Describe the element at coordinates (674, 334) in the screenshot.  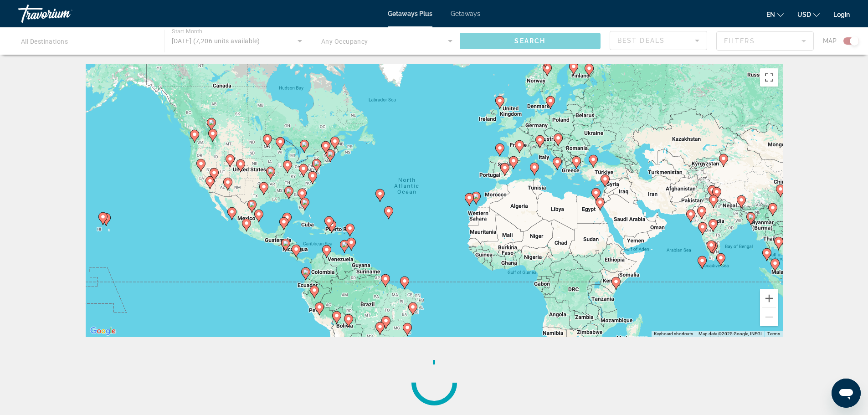
I see `button: Keyboard shortcuts` at that location.